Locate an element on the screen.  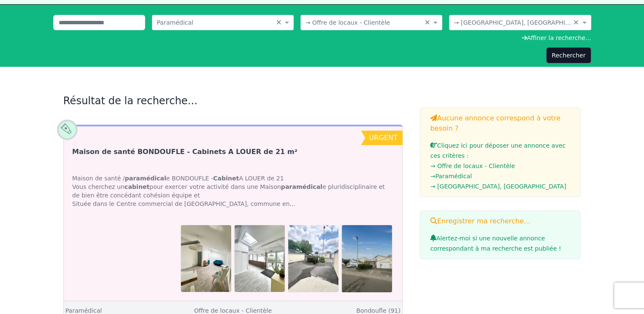
strong: Cabinet is located at coordinates (226, 179).